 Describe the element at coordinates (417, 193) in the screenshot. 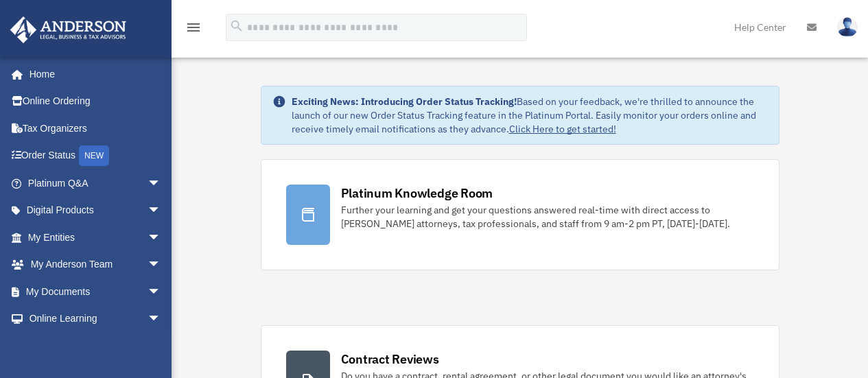

I see `div: Platinum Knowledge Room` at that location.